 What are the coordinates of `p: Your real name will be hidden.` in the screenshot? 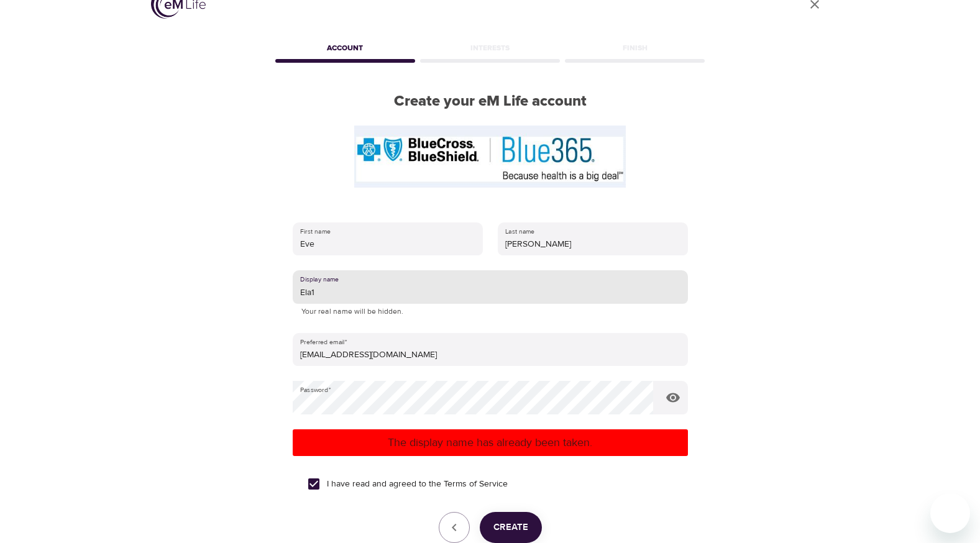 It's located at (490, 312).